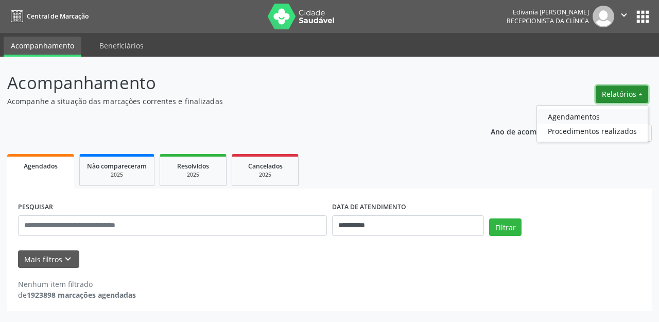 The height and width of the screenshot is (322, 659). I want to click on a: Central de Marcação, so click(48, 16).